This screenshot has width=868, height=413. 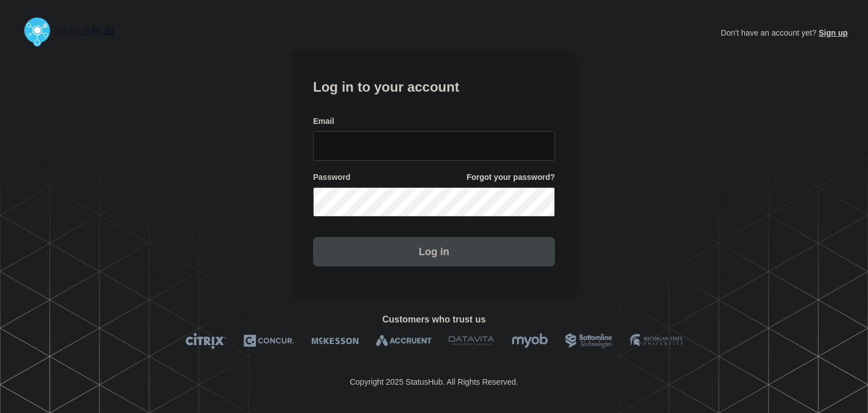 What do you see at coordinates (434, 202) in the screenshot?
I see `input: password input` at bounding box center [434, 202].